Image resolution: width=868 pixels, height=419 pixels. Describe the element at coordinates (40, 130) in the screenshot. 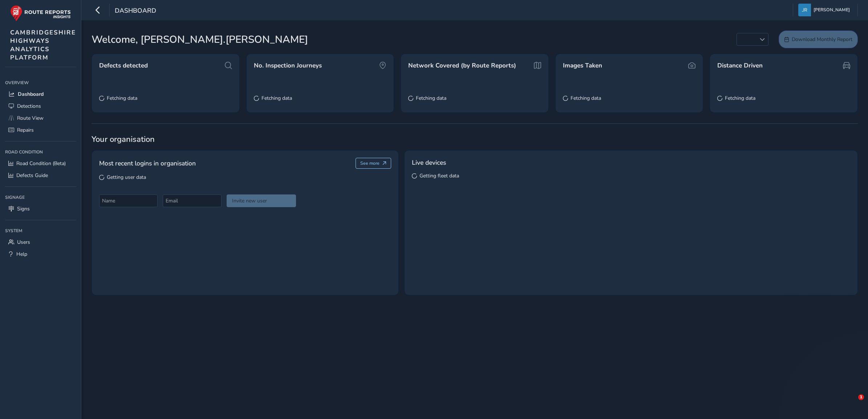

I see `a: Repairs` at that location.